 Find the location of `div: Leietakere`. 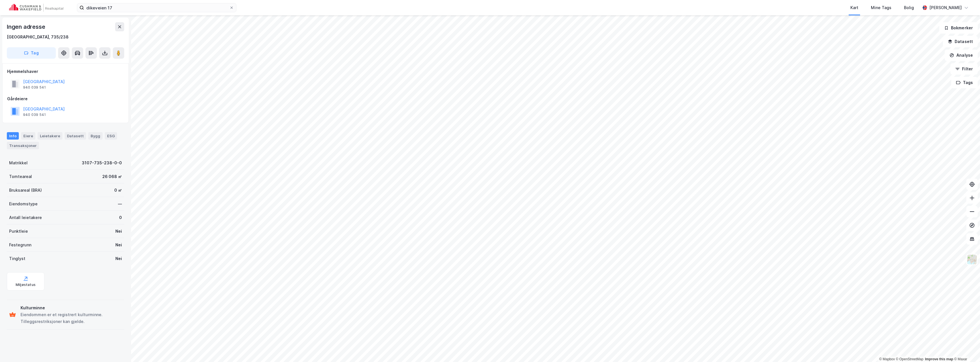

div: Leietakere is located at coordinates (50, 136).